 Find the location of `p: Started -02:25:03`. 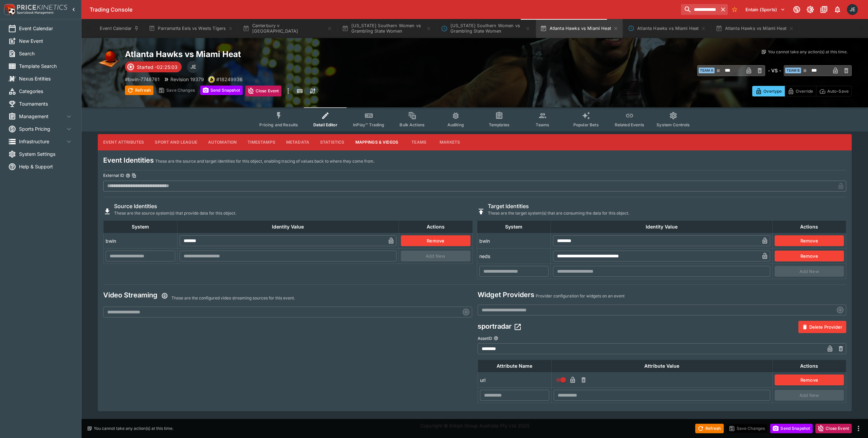

p: Started -02:25:03 is located at coordinates (157, 67).